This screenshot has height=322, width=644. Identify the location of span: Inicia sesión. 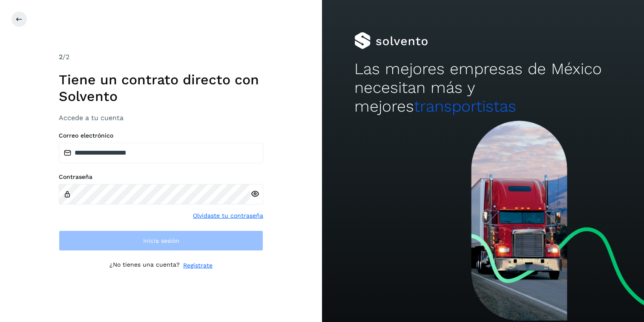
(161, 241).